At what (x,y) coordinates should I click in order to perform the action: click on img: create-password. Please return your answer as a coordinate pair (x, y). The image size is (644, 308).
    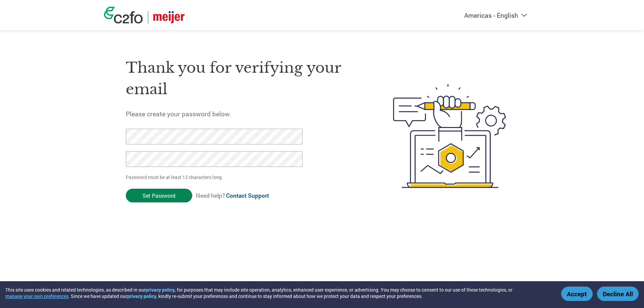
    Looking at the image, I should click on (450, 136).